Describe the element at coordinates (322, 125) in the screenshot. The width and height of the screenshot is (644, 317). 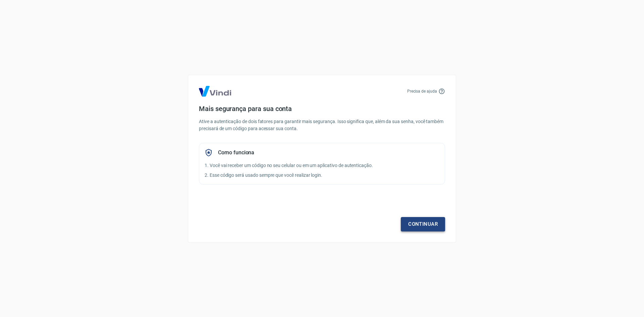
I see `p: Ative a autenticação de dois fatores para garantir mais segurança. Isso significa que, além da su...` at that location.